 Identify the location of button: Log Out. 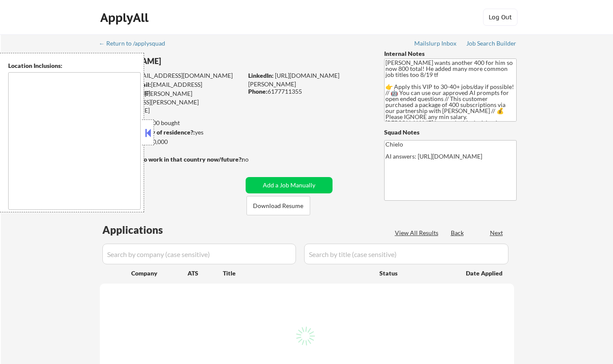
(500, 17).